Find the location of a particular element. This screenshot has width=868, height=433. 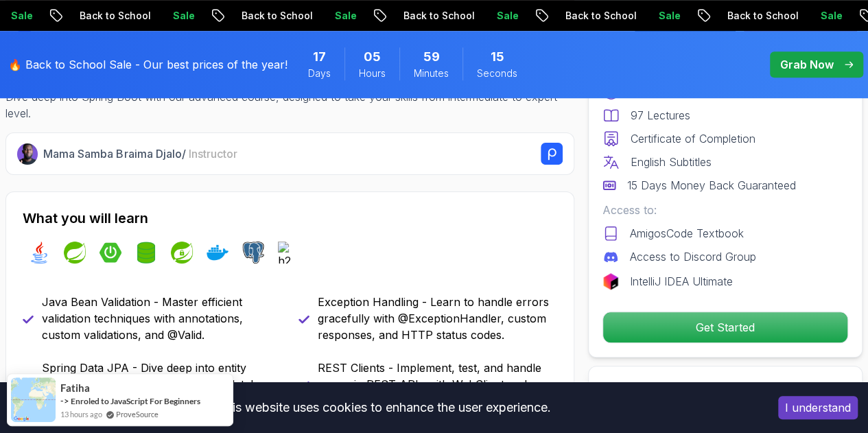

h2: What you will learn is located at coordinates (290, 218).